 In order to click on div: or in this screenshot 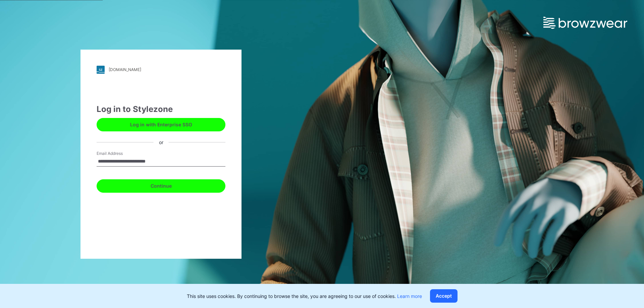, I will do `click(161, 142)`.